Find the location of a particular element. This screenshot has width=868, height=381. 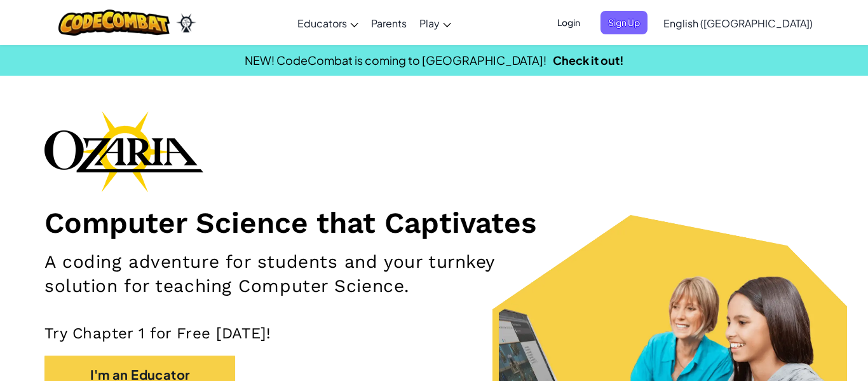

a: CodeCombat logo is located at coordinates (114, 22).